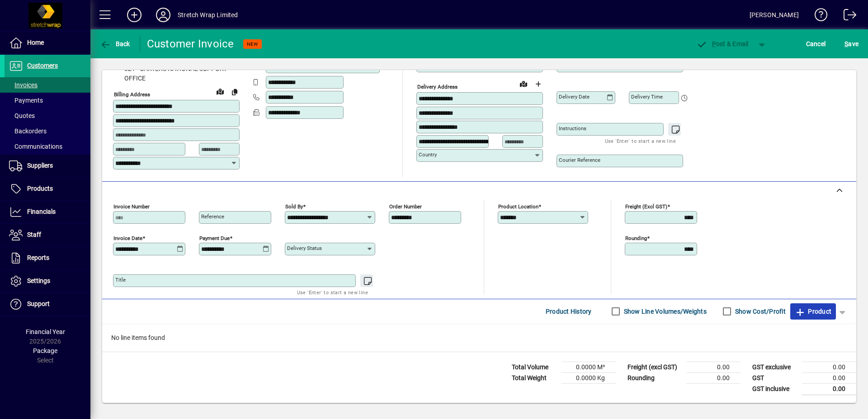 This screenshot has width=868, height=419. Describe the element at coordinates (48, 212) in the screenshot. I see `a: Financials` at that location.